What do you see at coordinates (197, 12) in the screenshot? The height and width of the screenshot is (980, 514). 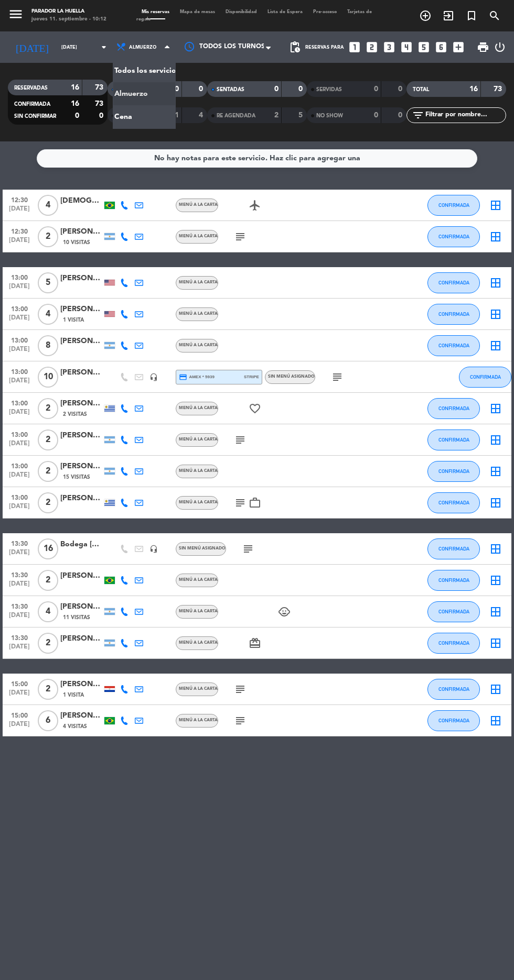 I see `span: Mapa de mesas` at bounding box center [197, 12].